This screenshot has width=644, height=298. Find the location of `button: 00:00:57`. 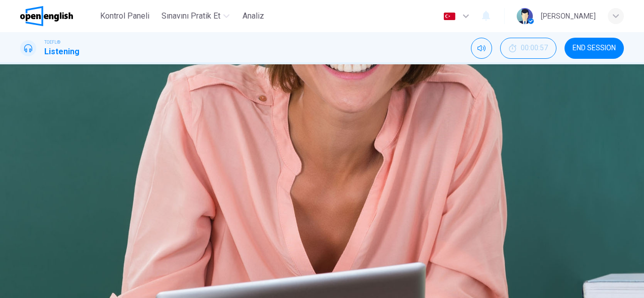

button: 00:00:57 is located at coordinates (528, 48).